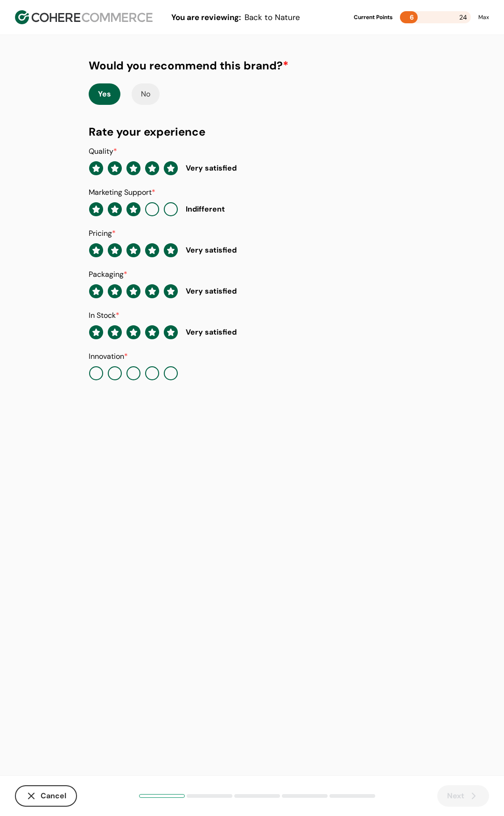 This screenshot has width=504, height=816. Describe the element at coordinates (108, 275) in the screenshot. I see `label: Packaging` at that location.